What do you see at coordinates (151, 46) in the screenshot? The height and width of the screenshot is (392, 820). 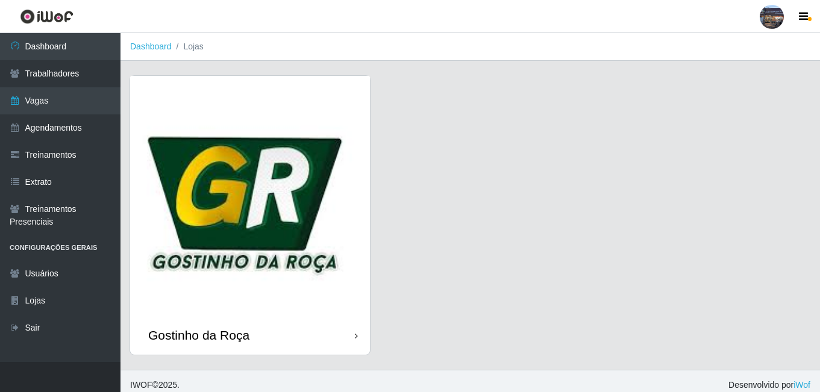 I see `a: Dashboard` at bounding box center [151, 46].